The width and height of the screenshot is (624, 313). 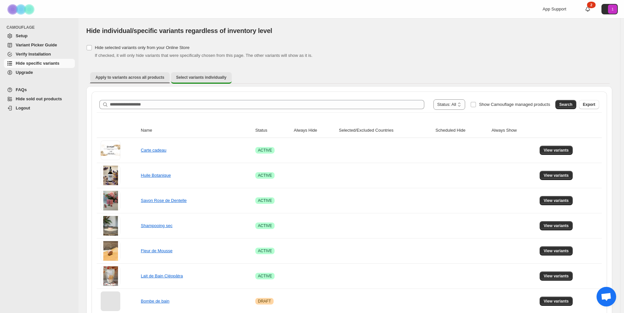 I want to click on span: If checked, it will only hide variants that were specifically chosen from this page. The other va..., so click(x=204, y=55).